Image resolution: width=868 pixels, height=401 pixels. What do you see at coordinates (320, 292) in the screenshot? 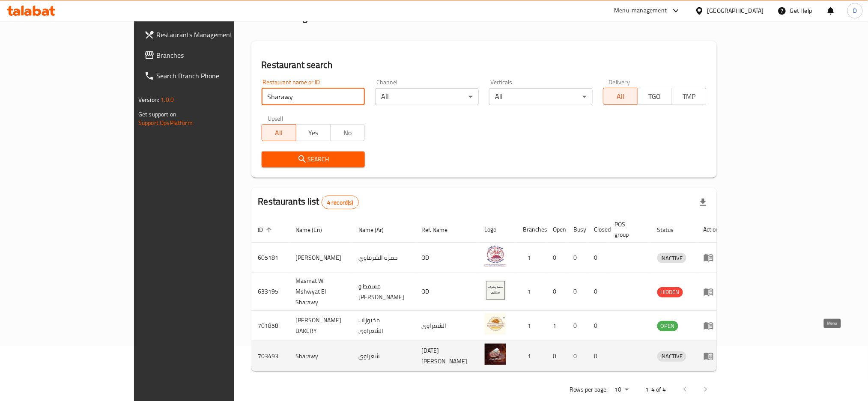
I see `td: Masmat W Mshwyat El Sharawy` at bounding box center [320, 292].